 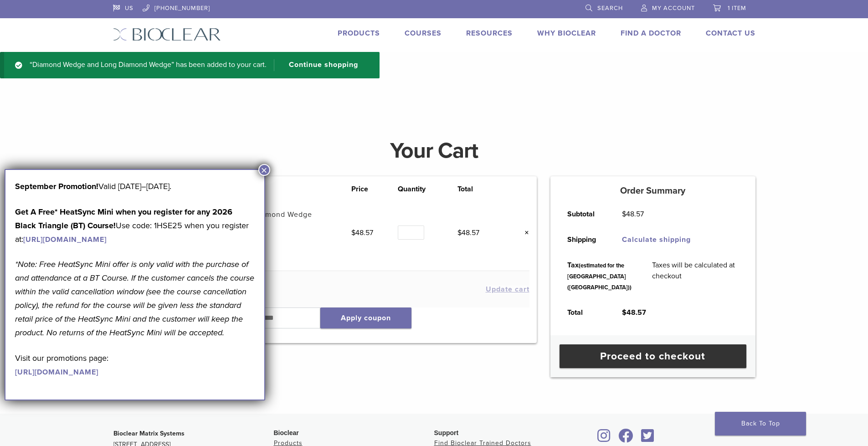 What do you see at coordinates (730, 33) in the screenshot?
I see `a: Contact Us` at bounding box center [730, 33].